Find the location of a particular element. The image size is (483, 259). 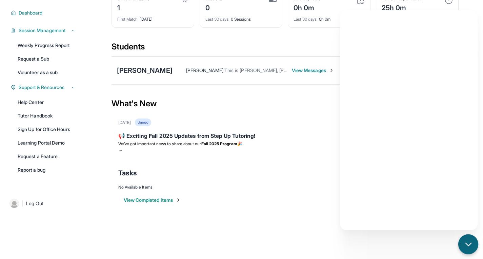

span: View Messages is located at coordinates (313, 71).